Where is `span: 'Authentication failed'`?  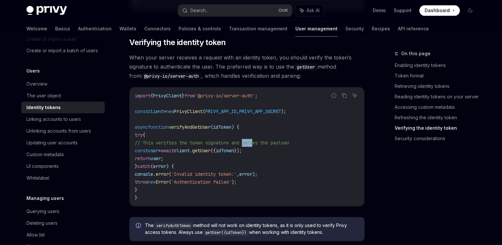
span: 'Authentication failed' is located at coordinates (202, 182).